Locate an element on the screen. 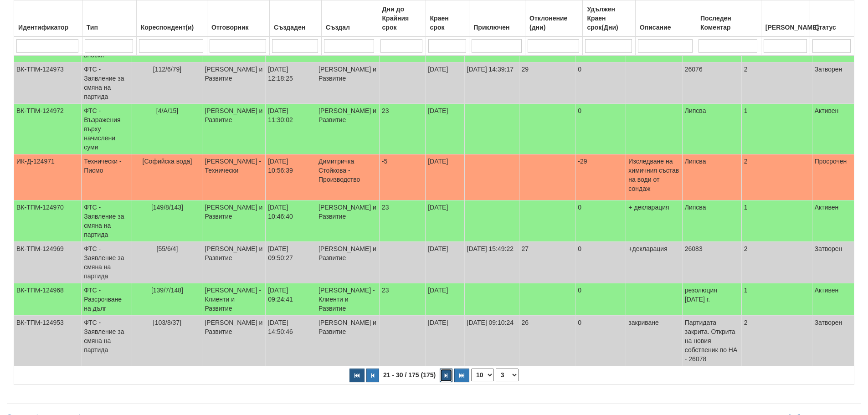 This screenshot has width=868, height=415. td: ВК-ТПМ-124968 is located at coordinates (48, 299).